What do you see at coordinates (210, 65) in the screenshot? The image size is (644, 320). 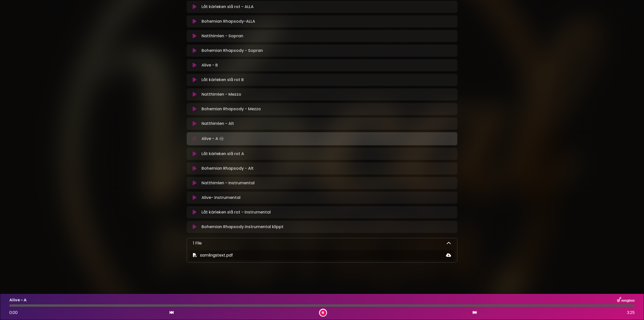 I see `p: Alive - B` at bounding box center [210, 65].